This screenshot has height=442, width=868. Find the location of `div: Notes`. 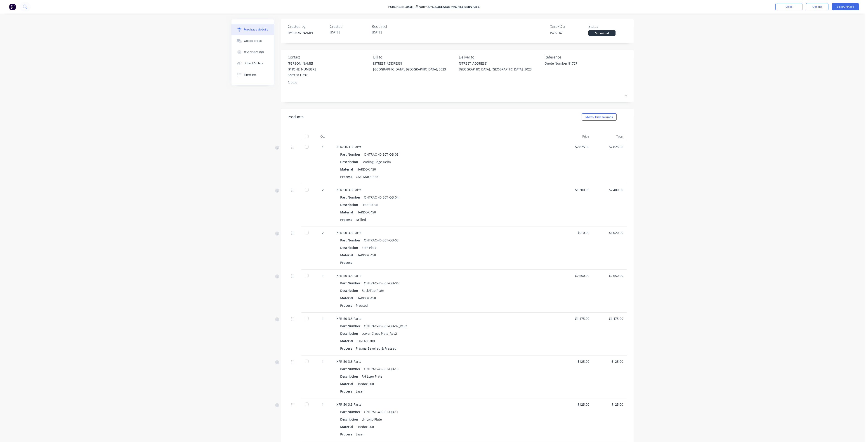

div: Notes is located at coordinates (458, 82).